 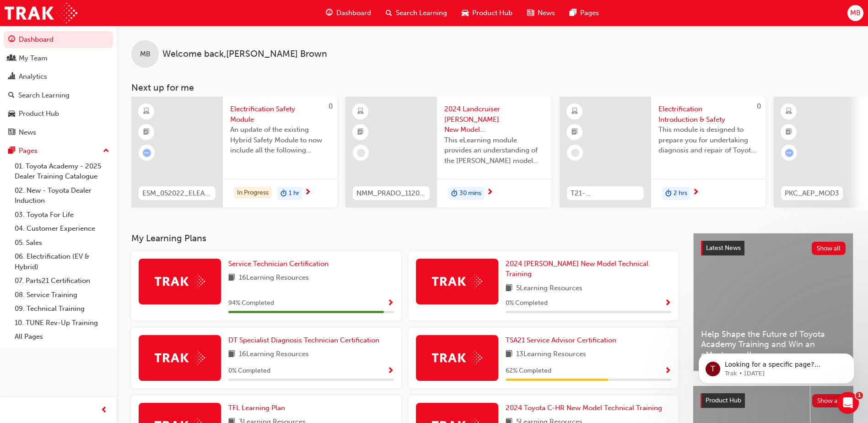 What do you see at coordinates (492, 88) in the screenshot?
I see `h3: Next up for me` at bounding box center [492, 88].